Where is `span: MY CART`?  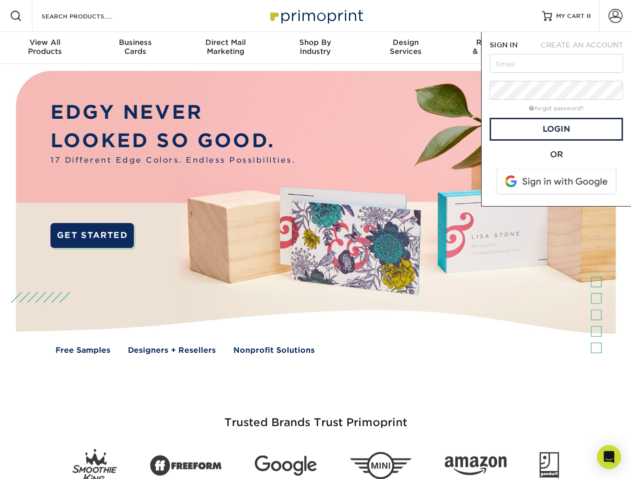 span: MY CART is located at coordinates (570, 16).